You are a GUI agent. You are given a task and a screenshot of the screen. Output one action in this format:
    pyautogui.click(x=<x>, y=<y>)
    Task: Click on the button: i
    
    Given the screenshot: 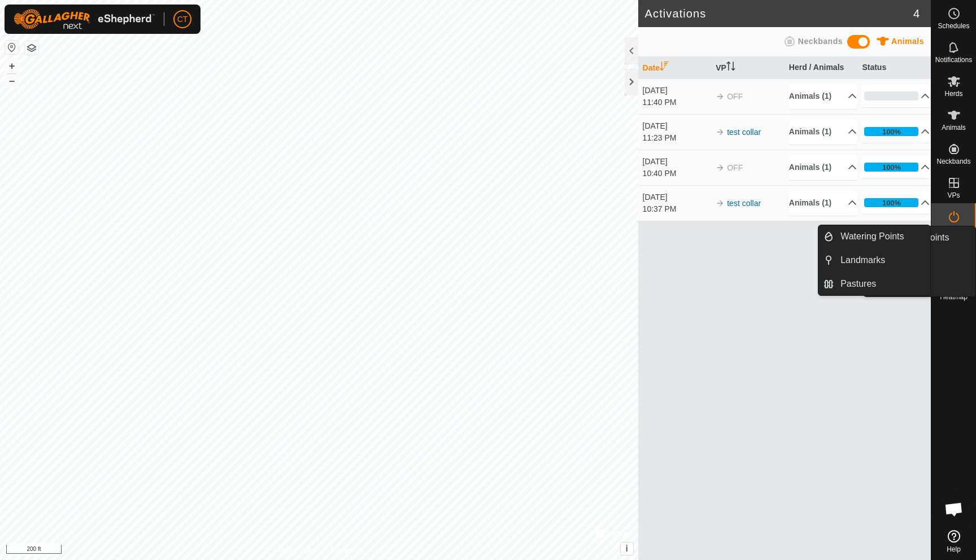 What is the action you would take?
    pyautogui.click(x=627, y=549)
    